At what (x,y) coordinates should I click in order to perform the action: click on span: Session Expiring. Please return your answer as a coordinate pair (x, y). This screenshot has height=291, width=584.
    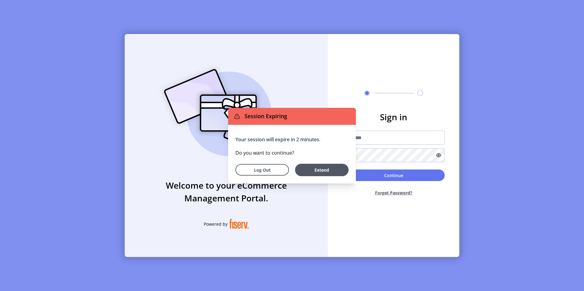
    Looking at the image, I should click on (264, 116).